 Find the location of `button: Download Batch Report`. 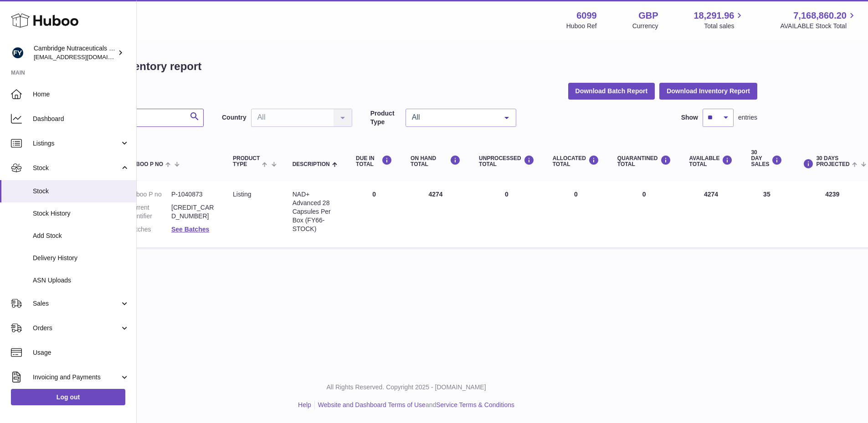

button: Download Batch Report is located at coordinates (611, 91).